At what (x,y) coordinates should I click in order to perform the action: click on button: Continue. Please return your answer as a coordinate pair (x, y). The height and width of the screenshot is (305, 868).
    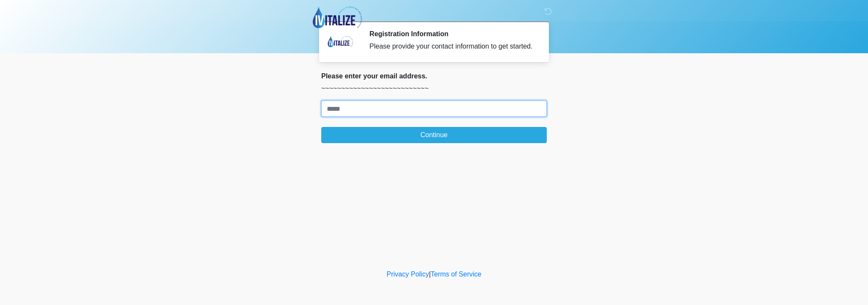
    Looking at the image, I should click on (434, 135).